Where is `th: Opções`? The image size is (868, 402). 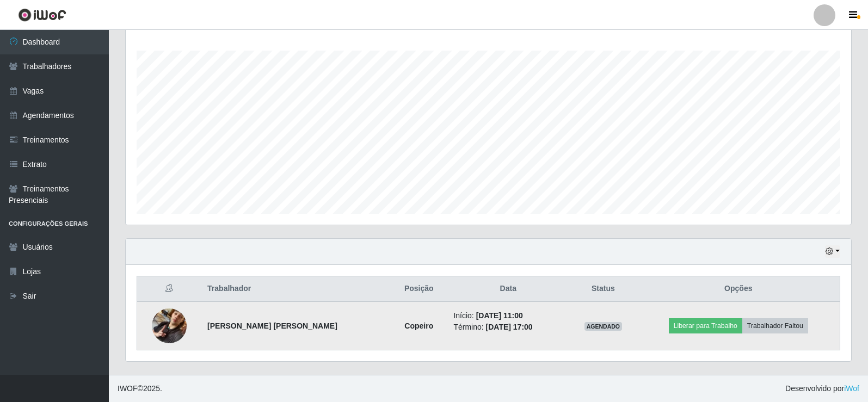
th: Opções is located at coordinates (738, 289).